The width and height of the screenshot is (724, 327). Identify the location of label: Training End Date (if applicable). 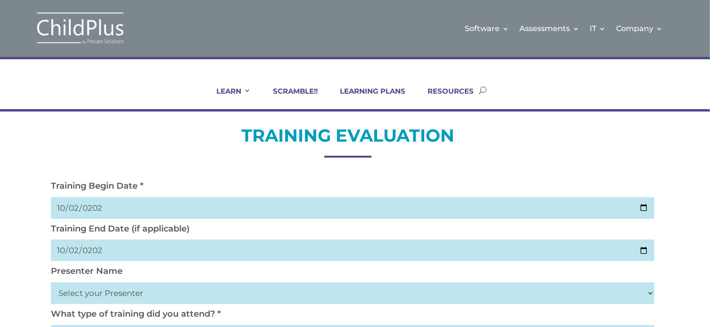
(120, 229).